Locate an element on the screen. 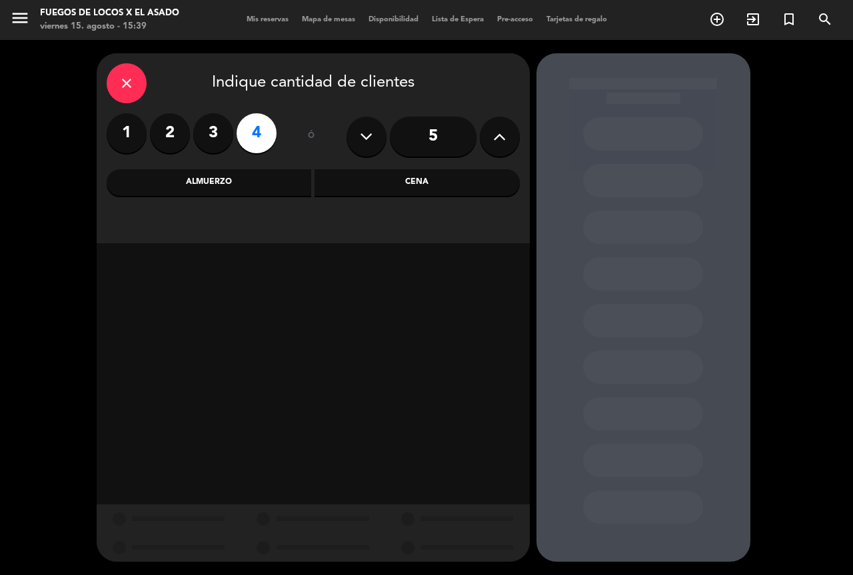  i: add_circle_outline is located at coordinates (717, 19).